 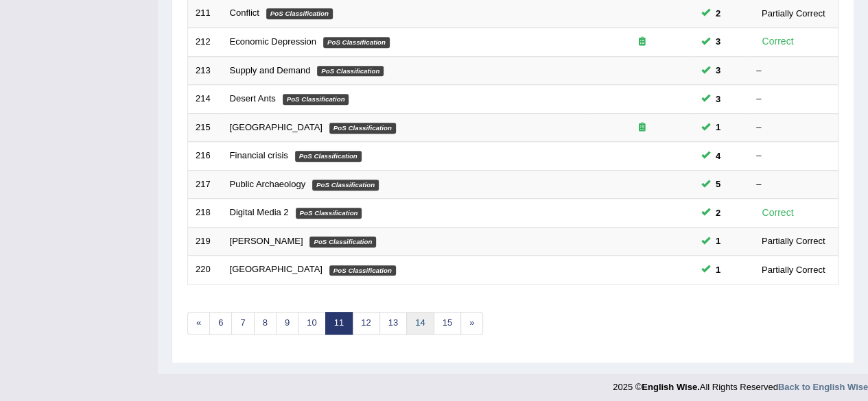 What do you see at coordinates (447, 323) in the screenshot?
I see `a: 15` at bounding box center [447, 323].